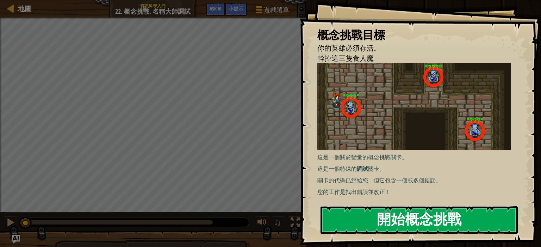 The image size is (541, 247). What do you see at coordinates (419, 220) in the screenshot?
I see `button: 開始概念挑戰` at bounding box center [419, 220].